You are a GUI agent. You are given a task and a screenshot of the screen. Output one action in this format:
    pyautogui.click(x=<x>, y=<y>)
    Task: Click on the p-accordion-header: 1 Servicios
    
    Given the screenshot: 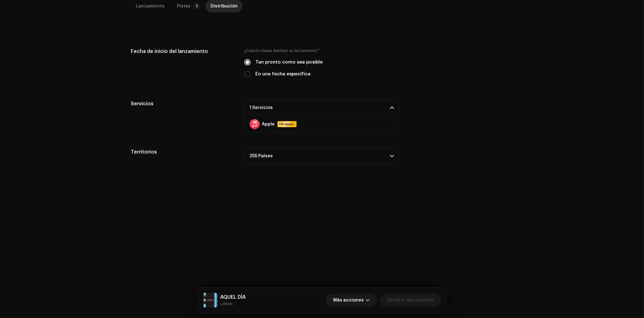 What is the action you would take?
    pyautogui.click(x=322, y=108)
    